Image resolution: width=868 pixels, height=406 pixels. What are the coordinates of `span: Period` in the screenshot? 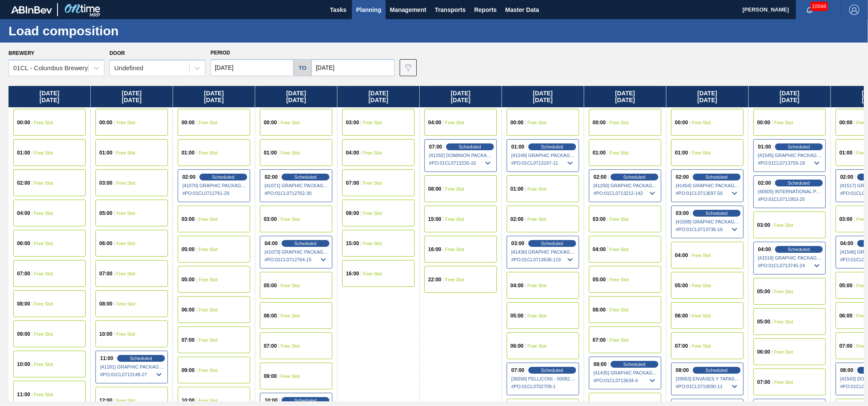 It's located at (220, 53).